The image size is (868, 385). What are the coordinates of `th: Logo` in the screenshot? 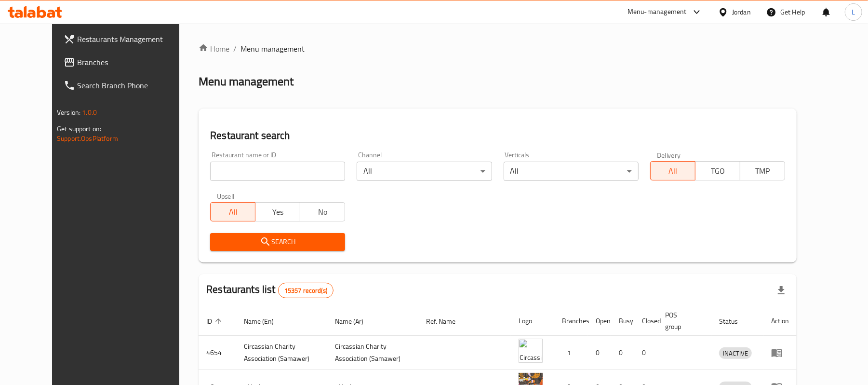 It's located at (532, 321).